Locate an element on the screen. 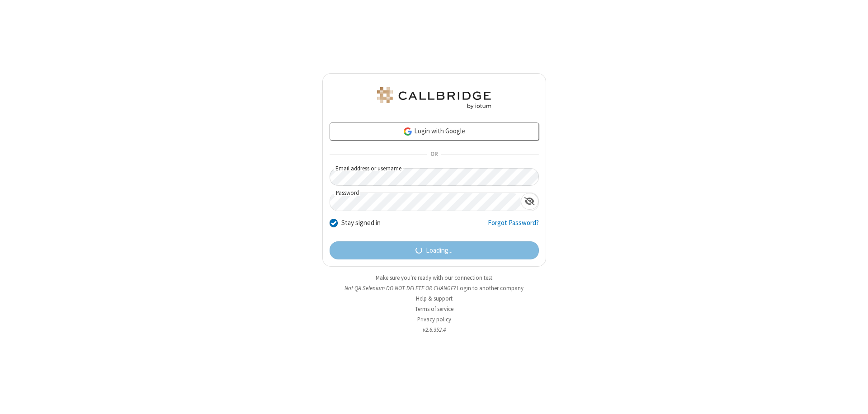  li: v2.6.352.4 is located at coordinates (434, 329).